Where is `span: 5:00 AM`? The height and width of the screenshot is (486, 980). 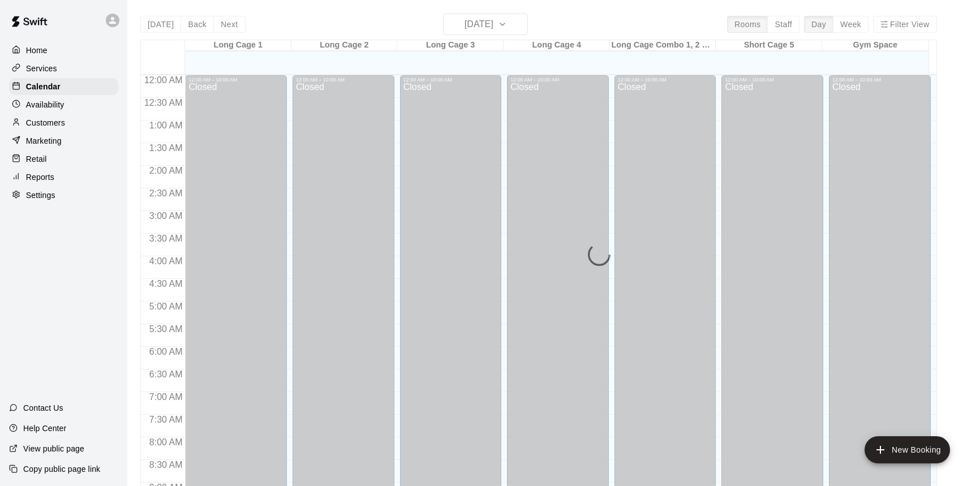 span: 5:00 AM is located at coordinates (165, 306).